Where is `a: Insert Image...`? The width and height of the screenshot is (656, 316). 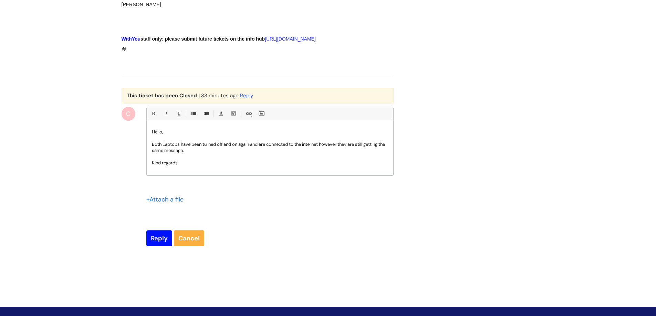
a: Insert Image... is located at coordinates (261, 114).